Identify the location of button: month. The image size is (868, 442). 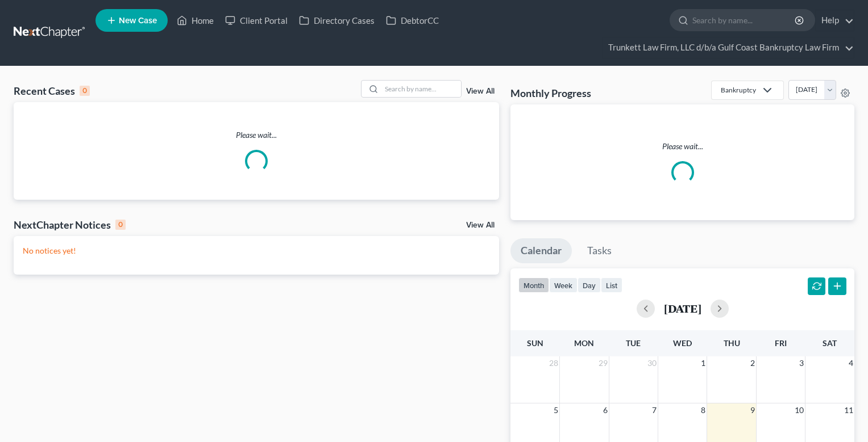
(534, 285).